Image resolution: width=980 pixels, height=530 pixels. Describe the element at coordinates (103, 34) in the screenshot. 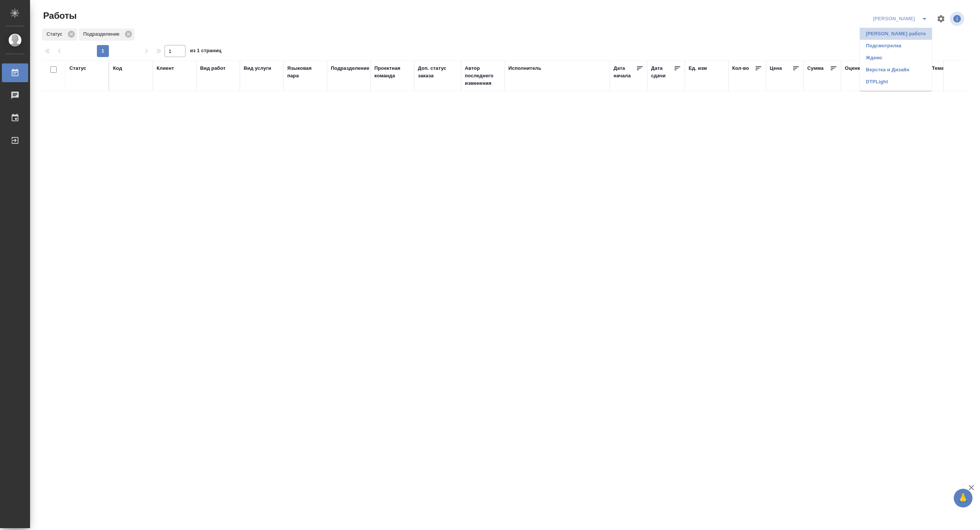

I see `p: Подразделение` at that location.